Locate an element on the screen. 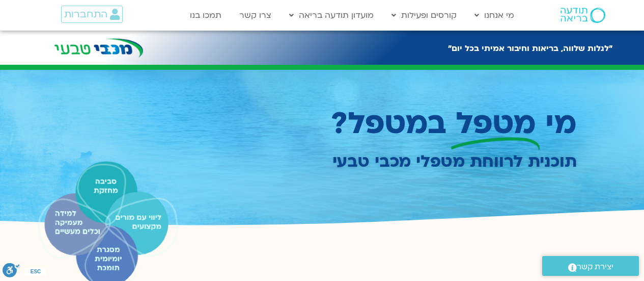 The height and width of the screenshot is (281, 644). a: התחברות is located at coordinates (92, 15).